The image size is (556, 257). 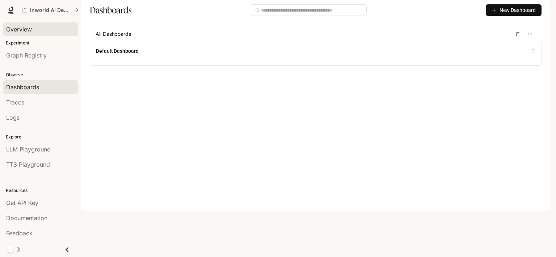 I want to click on h1: Dashboards, so click(x=110, y=10).